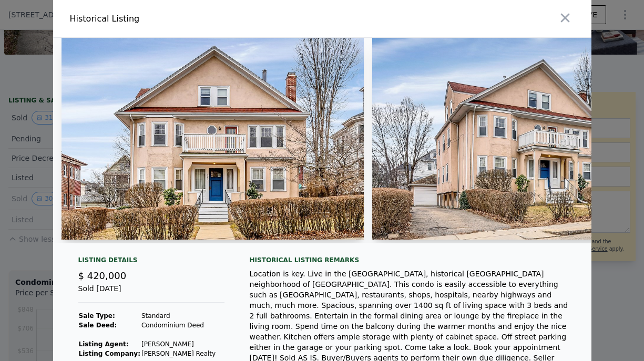 The image size is (644, 361). What do you see at coordinates (178, 316) in the screenshot?
I see `td: Standard` at bounding box center [178, 316].